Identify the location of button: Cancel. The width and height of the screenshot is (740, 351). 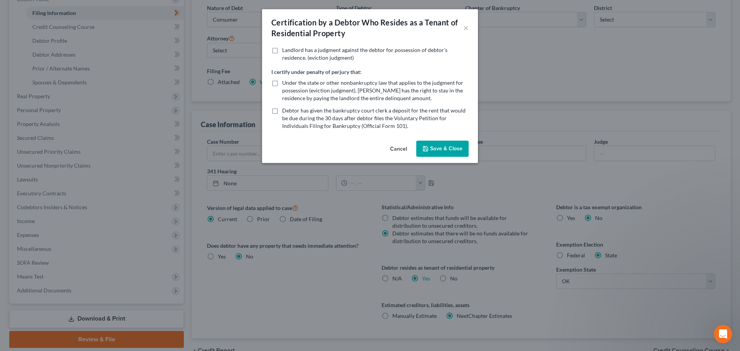
(398, 149).